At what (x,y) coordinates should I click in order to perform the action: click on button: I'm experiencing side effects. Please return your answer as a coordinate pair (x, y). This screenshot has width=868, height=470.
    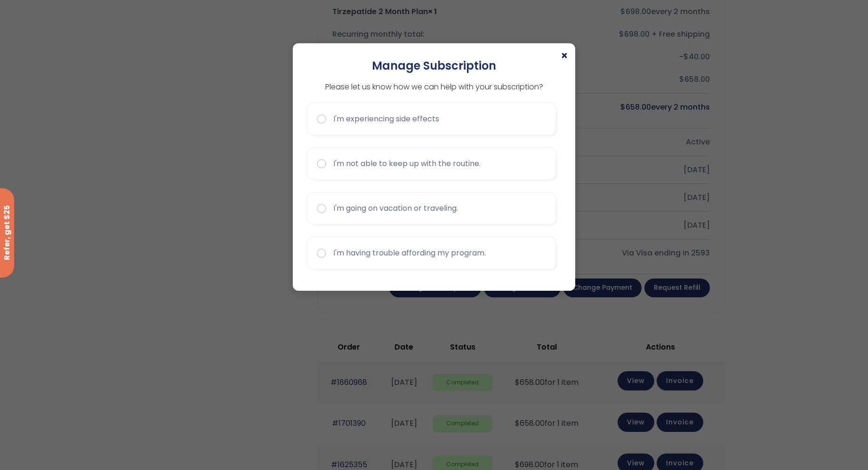
    Looking at the image, I should click on (432, 119).